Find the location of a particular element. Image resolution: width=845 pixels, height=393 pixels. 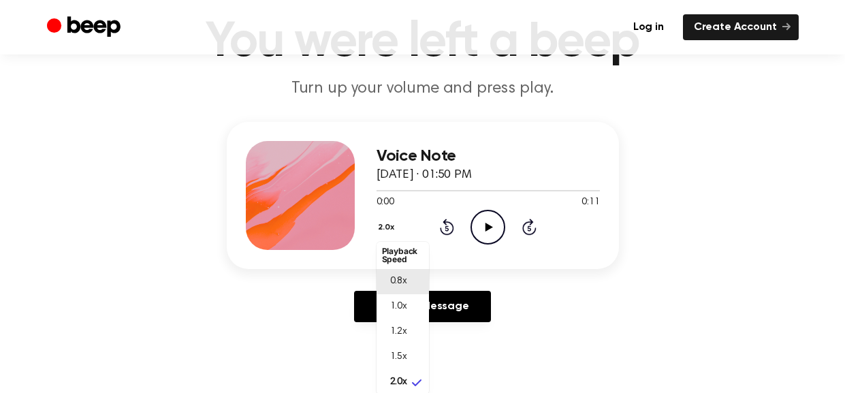

a: Beep is located at coordinates (85, 27).